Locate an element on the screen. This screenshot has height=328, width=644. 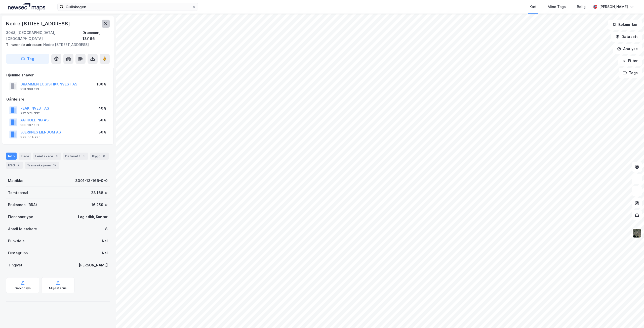
div: 6 is located at coordinates (104, 156).